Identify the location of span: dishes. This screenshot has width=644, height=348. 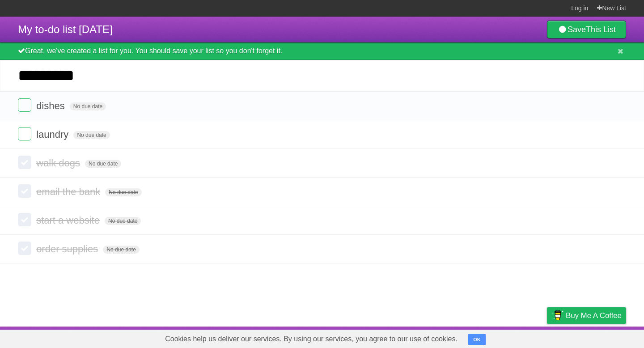
(51, 105).